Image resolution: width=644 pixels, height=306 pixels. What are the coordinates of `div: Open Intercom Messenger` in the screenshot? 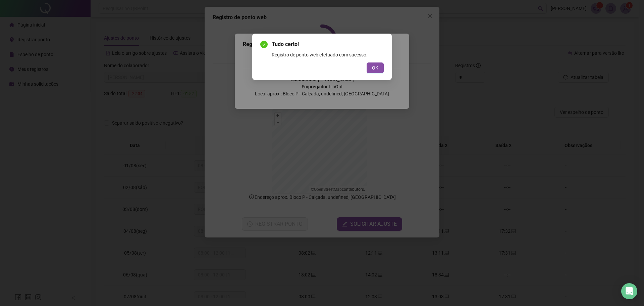 It's located at (629, 291).